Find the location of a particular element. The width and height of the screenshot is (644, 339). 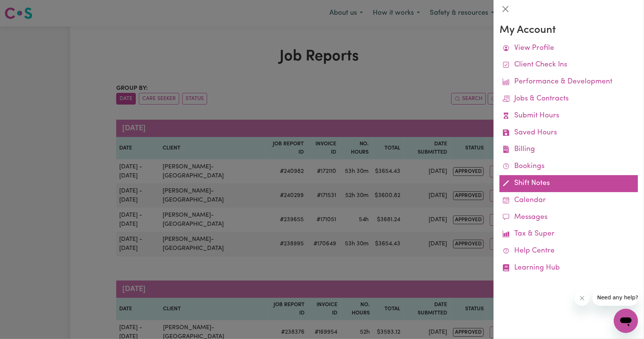

a: Messages is located at coordinates (569, 218).